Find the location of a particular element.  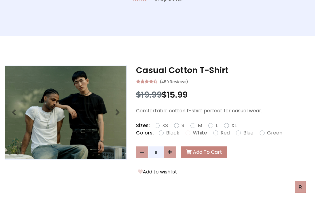

label: Red is located at coordinates (225, 133).